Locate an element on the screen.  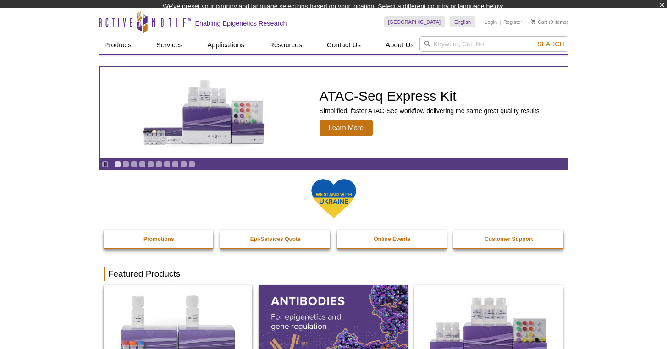
img: ATAC-Seq Express Kit is located at coordinates (205, 113).